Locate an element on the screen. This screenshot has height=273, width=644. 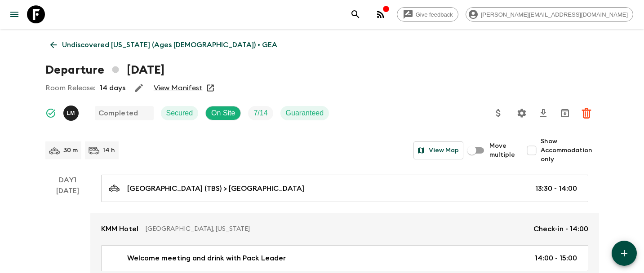
p: 30 m is located at coordinates (70, 150).